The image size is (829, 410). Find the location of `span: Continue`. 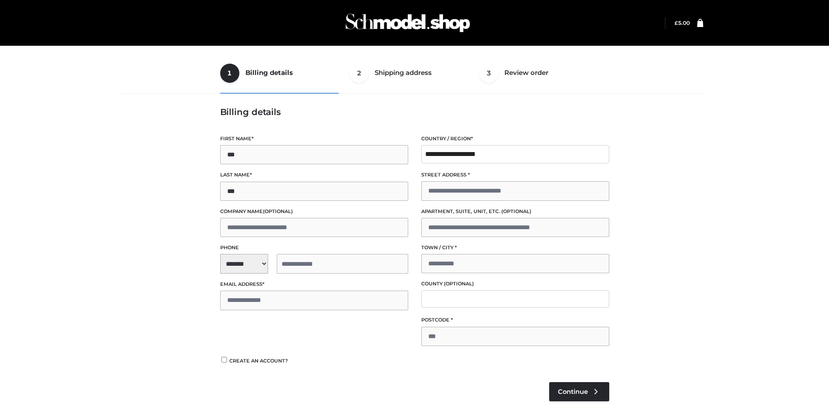

span: Continue is located at coordinates (573, 391).